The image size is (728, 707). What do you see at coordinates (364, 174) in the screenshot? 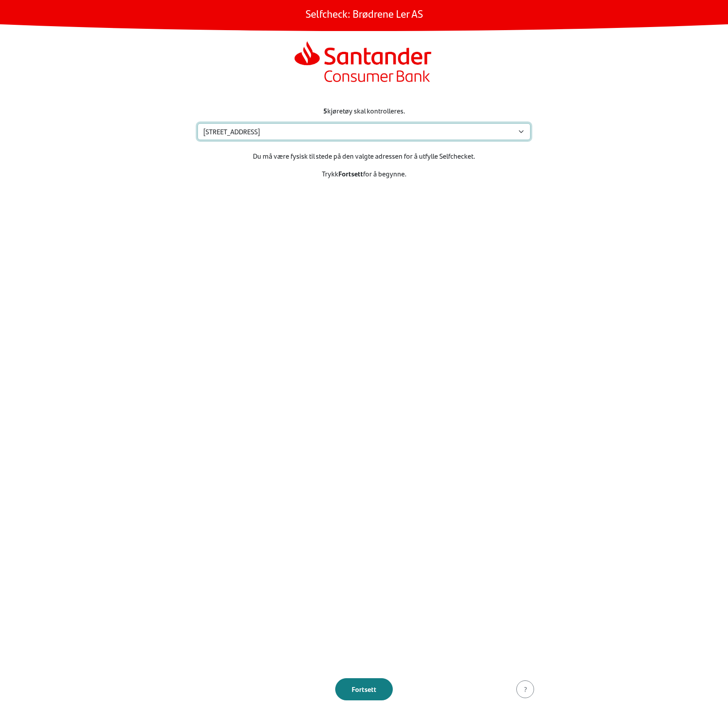
I see `p: Trykk for å begynne.` at bounding box center [364, 174].